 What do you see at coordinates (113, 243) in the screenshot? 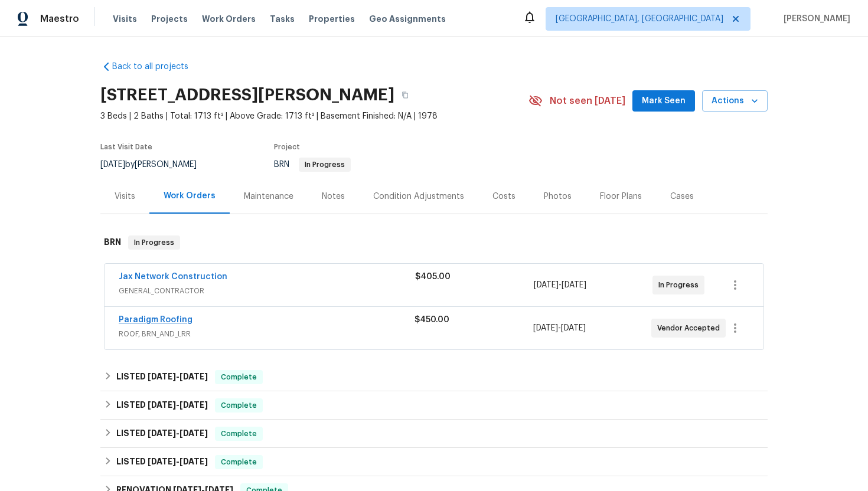
I see `h6: BRN` at bounding box center [113, 243].